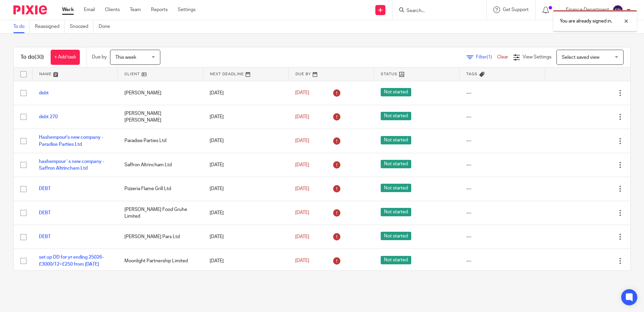 The image size is (644, 312). I want to click on a: Clear, so click(503, 57).